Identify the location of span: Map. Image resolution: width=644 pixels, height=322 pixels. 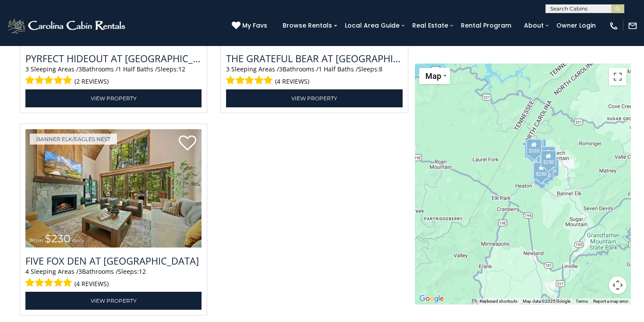
(433, 76).